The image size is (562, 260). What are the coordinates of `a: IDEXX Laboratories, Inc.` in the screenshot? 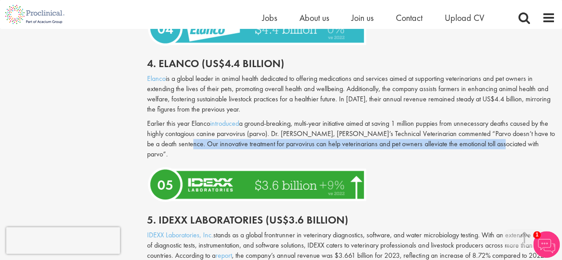 It's located at (180, 234).